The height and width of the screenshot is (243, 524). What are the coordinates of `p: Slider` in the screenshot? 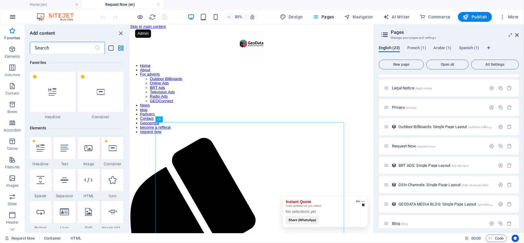 It's located at (12, 204).